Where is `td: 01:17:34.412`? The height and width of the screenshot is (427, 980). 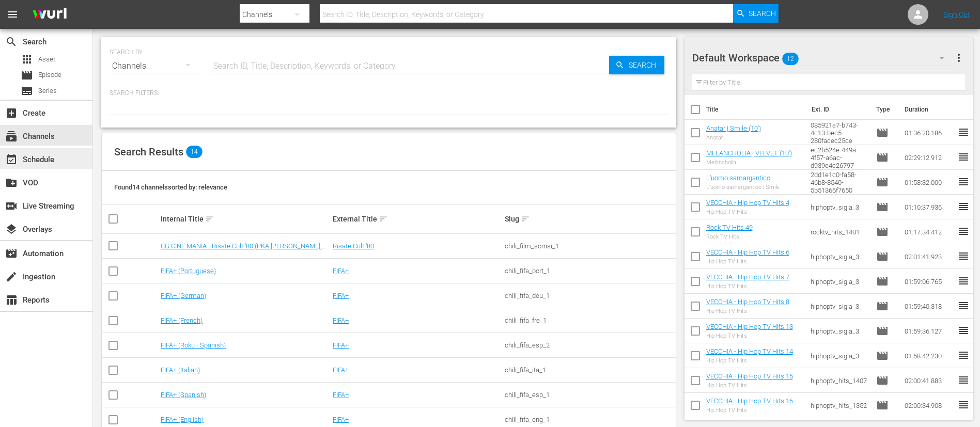
td: 01:17:34.412 is located at coordinates (929, 232).